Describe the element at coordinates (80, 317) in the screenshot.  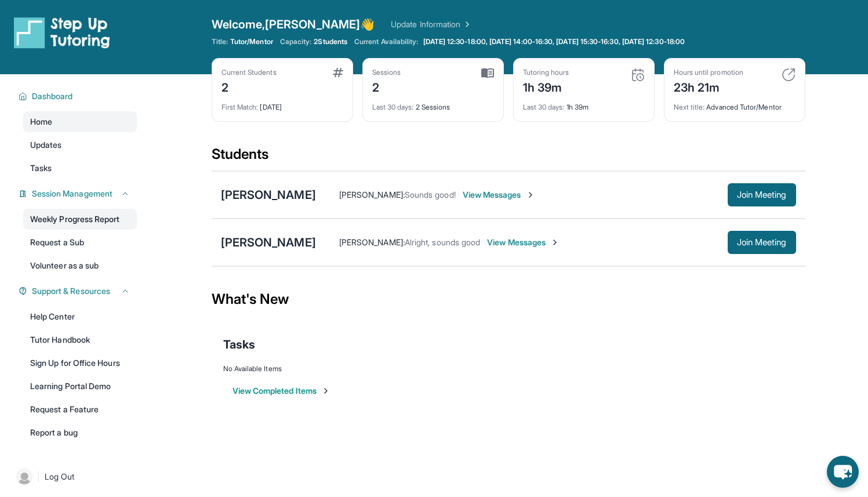
I see `a: Help Center` at that location.